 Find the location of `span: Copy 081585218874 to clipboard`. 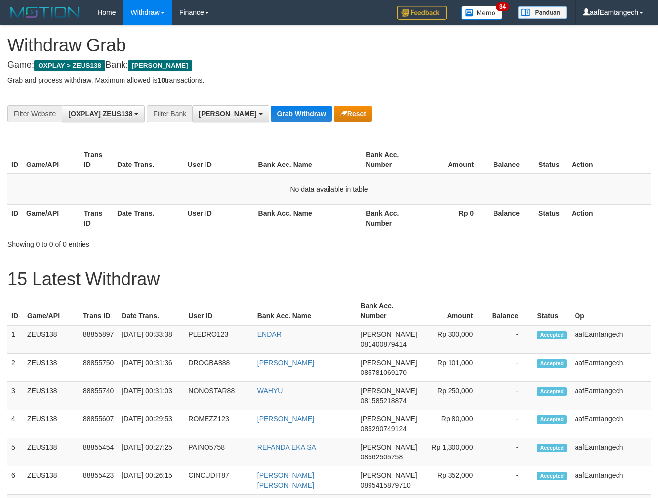

span: Copy 081585218874 to clipboard is located at coordinates (383, 400).